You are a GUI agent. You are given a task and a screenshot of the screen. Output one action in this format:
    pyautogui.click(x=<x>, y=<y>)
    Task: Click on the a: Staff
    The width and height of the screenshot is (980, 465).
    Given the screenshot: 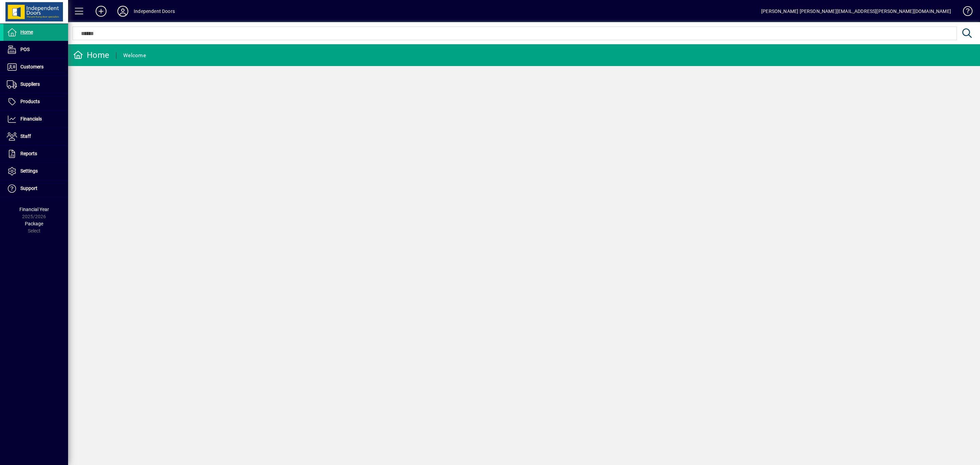 What is the action you would take?
    pyautogui.click(x=36, y=136)
    